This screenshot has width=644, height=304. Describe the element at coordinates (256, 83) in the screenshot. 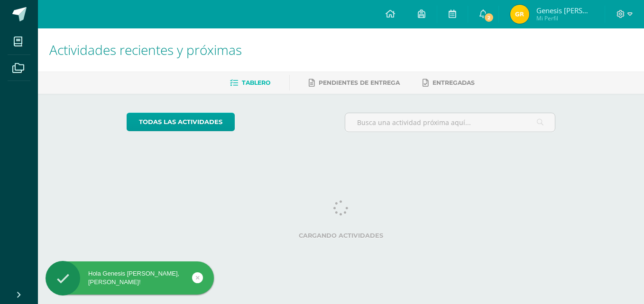

I see `span: Tablero` at that location.